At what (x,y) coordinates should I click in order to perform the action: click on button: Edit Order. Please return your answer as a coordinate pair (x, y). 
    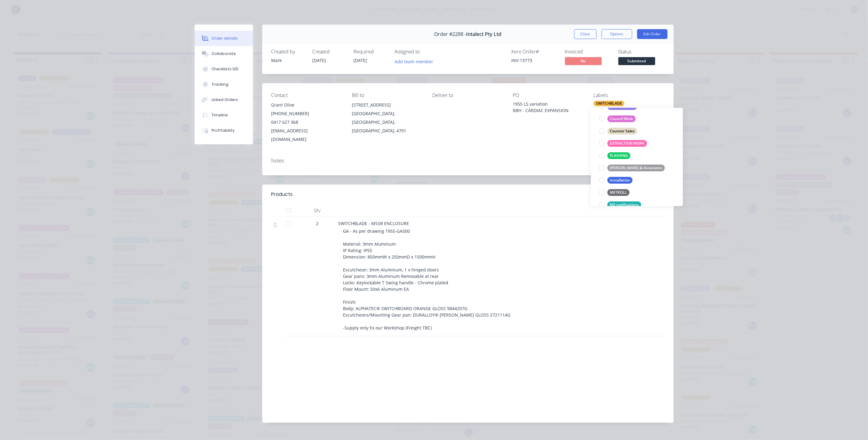
    Looking at the image, I should click on (652, 34).